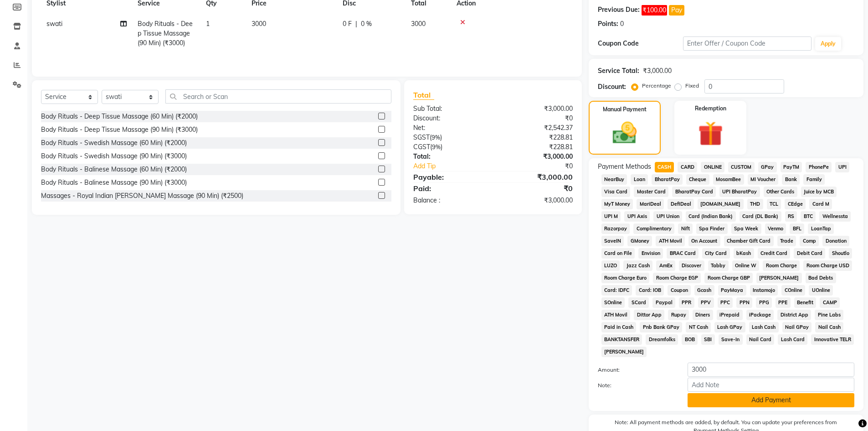  What do you see at coordinates (457, 166) in the screenshot?
I see `a: Add Tip` at bounding box center [457, 166].